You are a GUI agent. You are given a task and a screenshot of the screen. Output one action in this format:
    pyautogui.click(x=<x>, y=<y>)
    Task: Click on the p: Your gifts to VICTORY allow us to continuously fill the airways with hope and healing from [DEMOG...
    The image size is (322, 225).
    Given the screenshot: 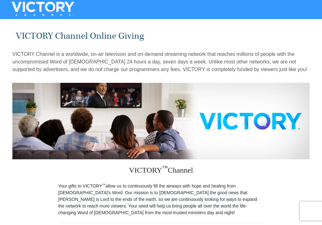 What is the action you would take?
    pyautogui.click(x=161, y=199)
    